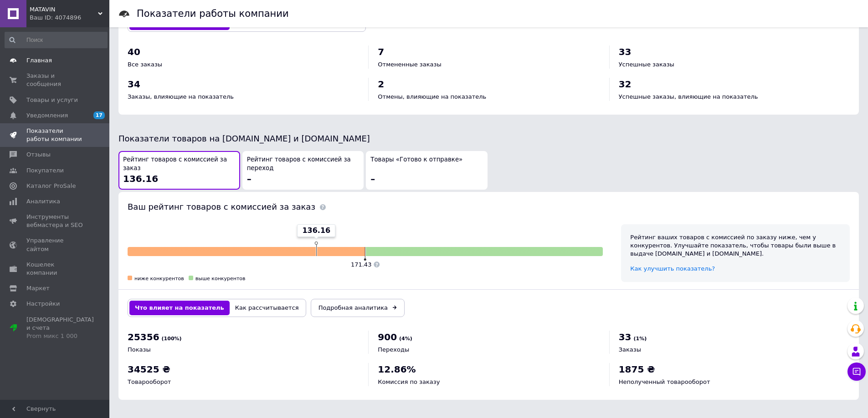  I want to click on span: Отмены, влияющие на показатель, so click(432, 96).